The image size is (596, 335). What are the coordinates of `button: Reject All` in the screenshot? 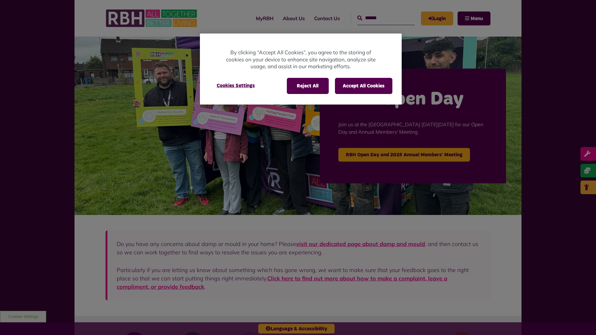 It's located at (307, 86).